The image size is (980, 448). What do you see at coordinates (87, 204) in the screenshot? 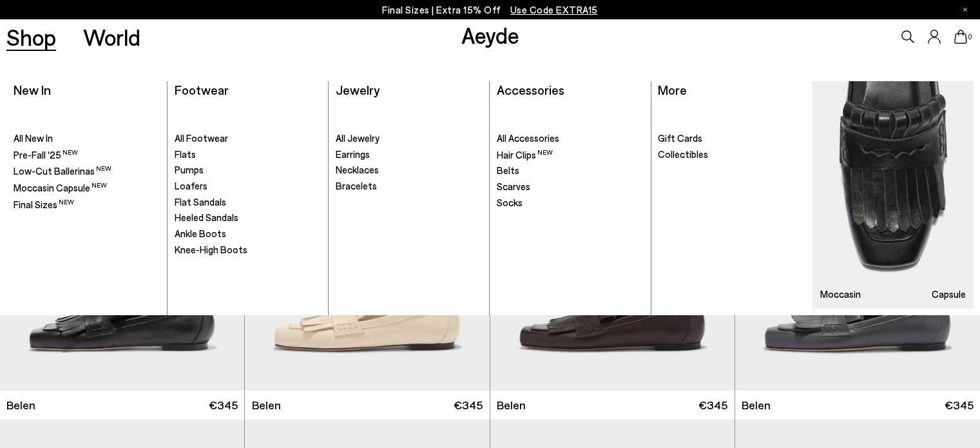
I see `a: Final Sizes` at bounding box center [87, 204].